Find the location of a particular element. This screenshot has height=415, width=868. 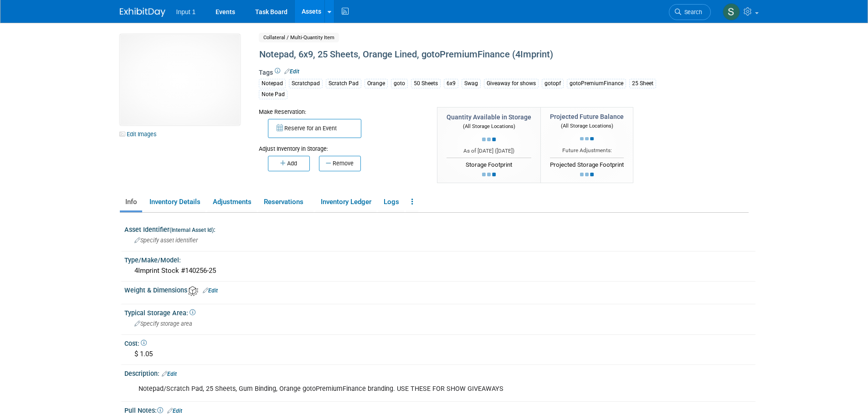

div: Notepad/Scratch Pad, 25 Sheets, Gum Binding, Orange gotoPremiumFinance branding. USE THESE FOR SH... is located at coordinates (384, 389).